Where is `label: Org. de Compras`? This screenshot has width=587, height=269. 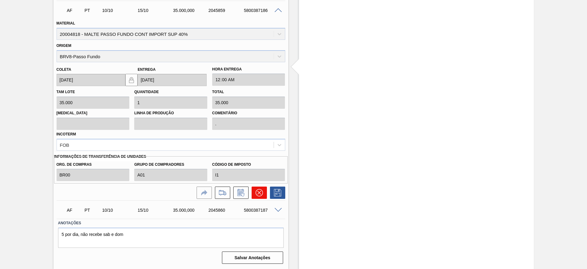 label: Org. de Compras is located at coordinates (93, 164).